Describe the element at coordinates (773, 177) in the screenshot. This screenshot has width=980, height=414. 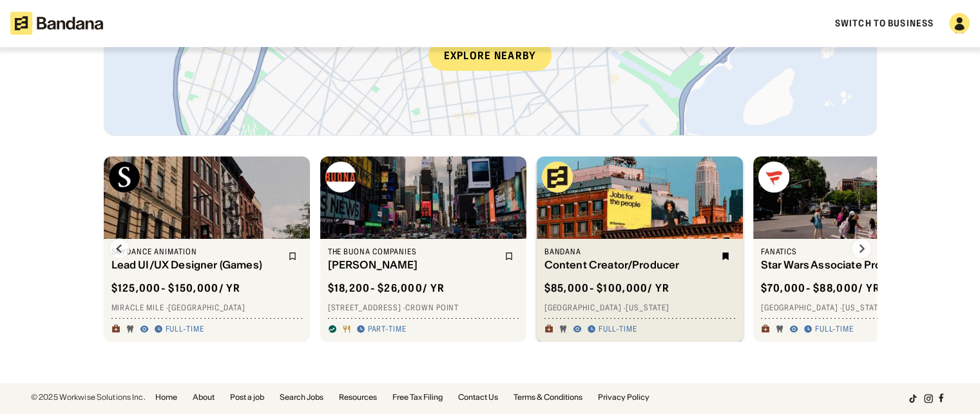
I see `img: Fanatics logo` at that location.